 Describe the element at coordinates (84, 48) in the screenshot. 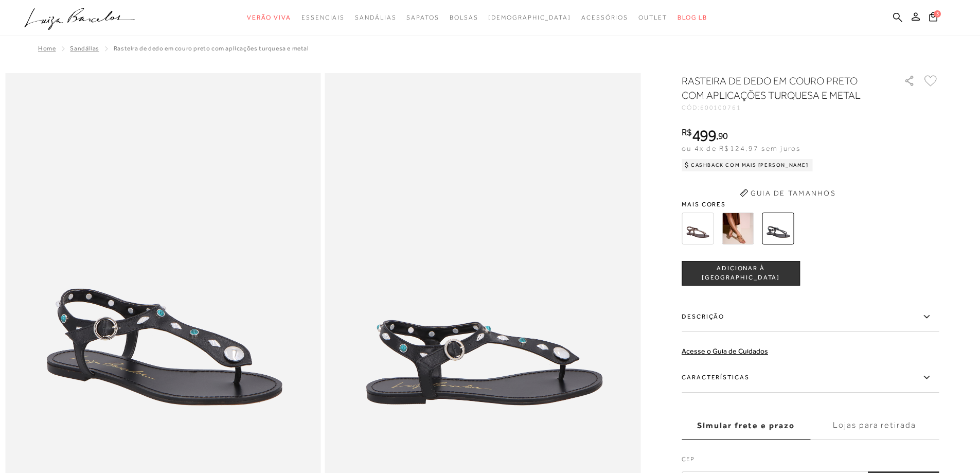

I see `a: Sandálias` at that location.